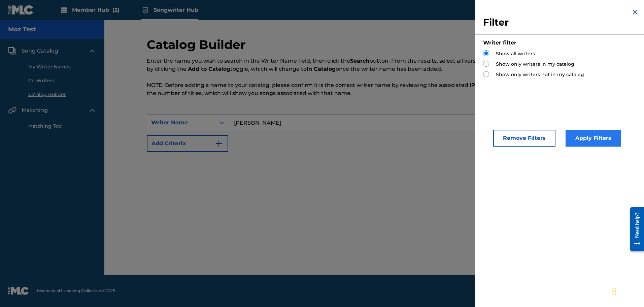  What do you see at coordinates (515, 54) in the screenshot?
I see `label: Show all writers` at bounding box center [515, 54].